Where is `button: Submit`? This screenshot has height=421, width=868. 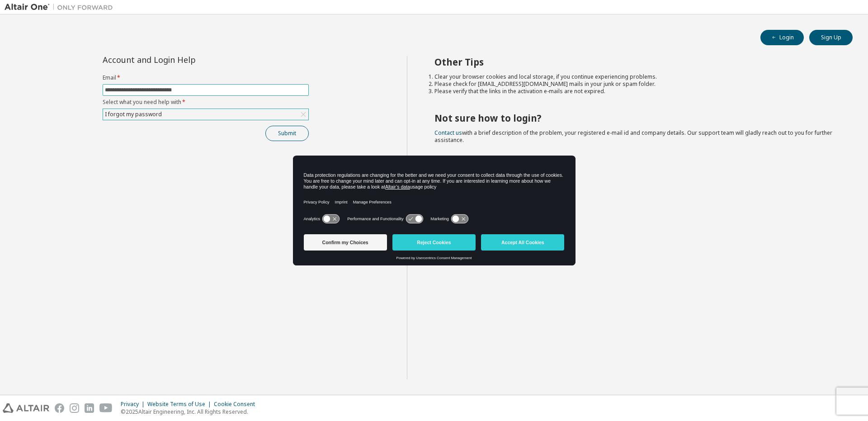
button: Submit is located at coordinates (287, 133).